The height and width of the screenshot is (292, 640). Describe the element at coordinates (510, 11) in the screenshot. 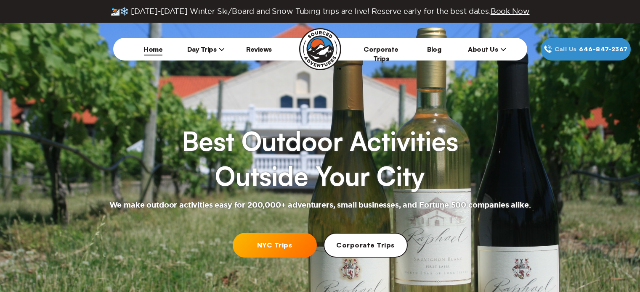

I see `span: Book Now` at that location.